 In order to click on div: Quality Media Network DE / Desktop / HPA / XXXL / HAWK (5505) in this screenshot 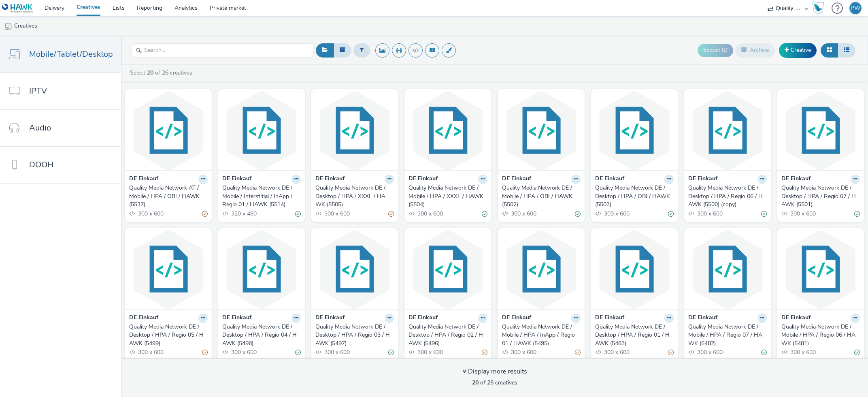, I will do `click(353, 196)`.